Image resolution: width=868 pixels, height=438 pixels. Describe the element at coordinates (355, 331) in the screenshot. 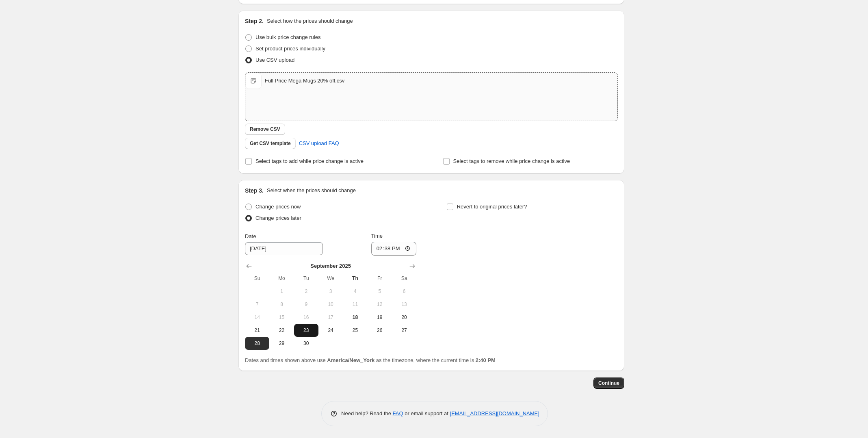

I see `span: 25` at that location.